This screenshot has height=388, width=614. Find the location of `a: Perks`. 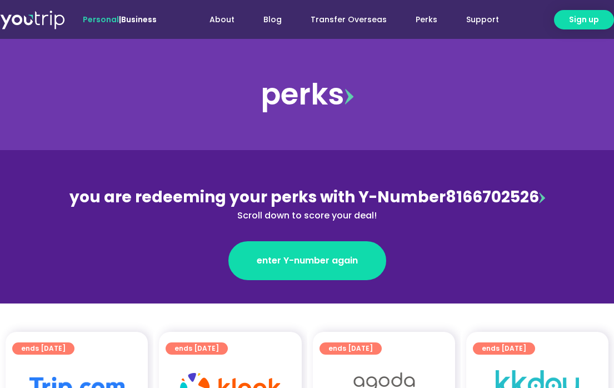

a: Perks is located at coordinates (426, 19).